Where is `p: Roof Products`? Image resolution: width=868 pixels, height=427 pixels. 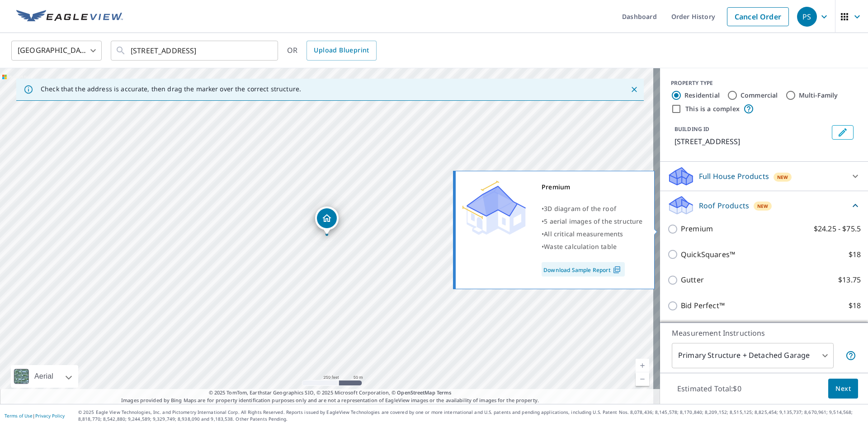
p: Roof Products is located at coordinates (724, 206).